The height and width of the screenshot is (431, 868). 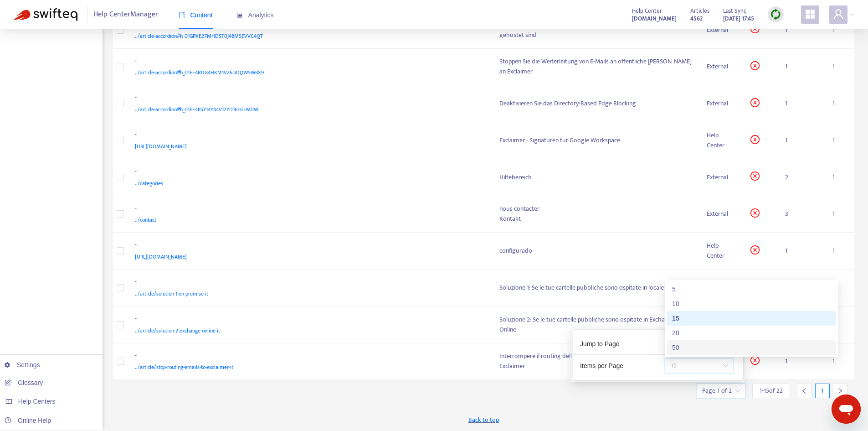 What do you see at coordinates (596, 141) in the screenshot?
I see `div: Exclaimer - Signaturen für Google Workspace` at bounding box center [596, 141].